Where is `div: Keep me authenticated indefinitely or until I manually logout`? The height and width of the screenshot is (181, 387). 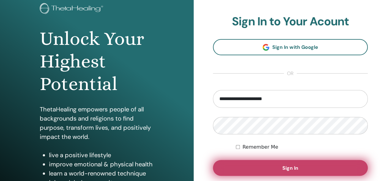 div: Keep me authenticated indefinitely or until I manually logout is located at coordinates (302, 147).